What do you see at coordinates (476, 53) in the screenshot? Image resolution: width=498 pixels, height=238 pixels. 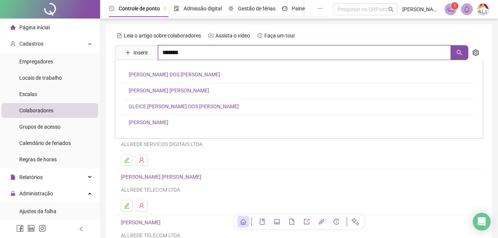 I see `span: setting` at bounding box center [476, 53].